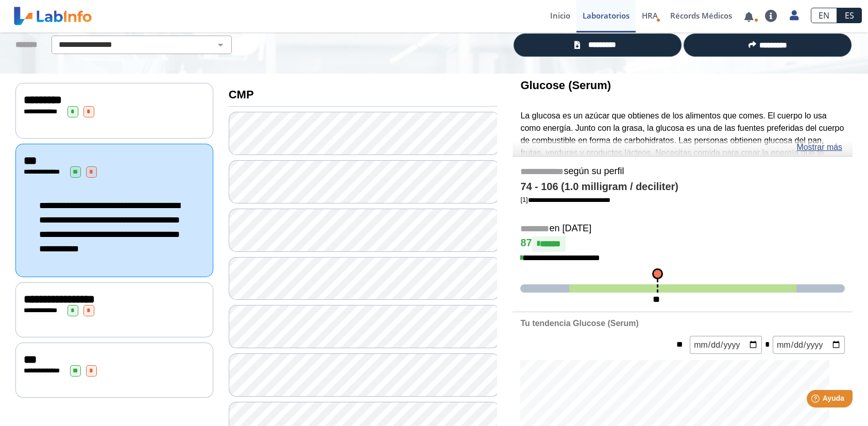 This screenshot has height=426, width=868. What do you see at coordinates (565, 200) in the screenshot?
I see `a: [1]` at bounding box center [565, 200].